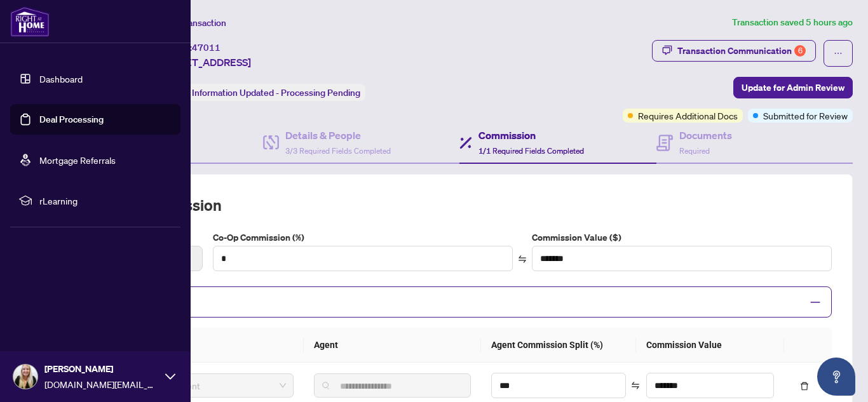 The width and height of the screenshot is (868, 402). I want to click on div: Transaction Communication, so click(741, 51).